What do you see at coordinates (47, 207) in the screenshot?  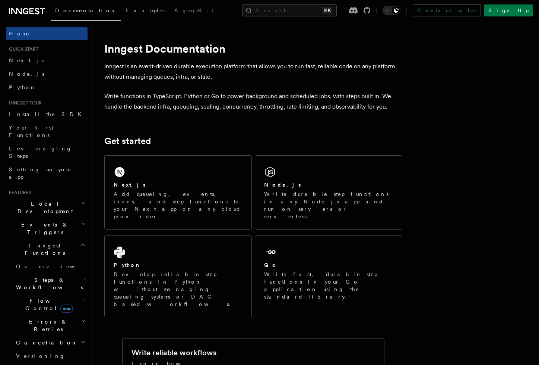 I see `button: Local Development` at bounding box center [47, 207].